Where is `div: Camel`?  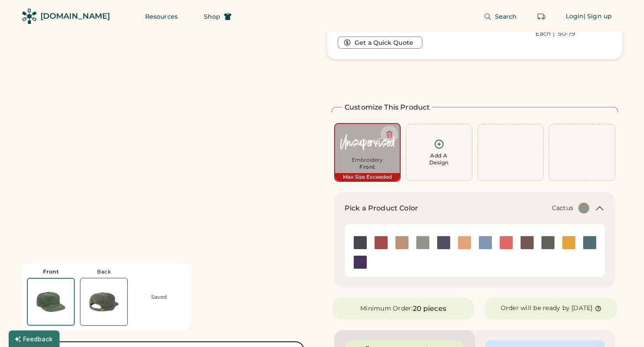 div: Camel is located at coordinates (465, 243).